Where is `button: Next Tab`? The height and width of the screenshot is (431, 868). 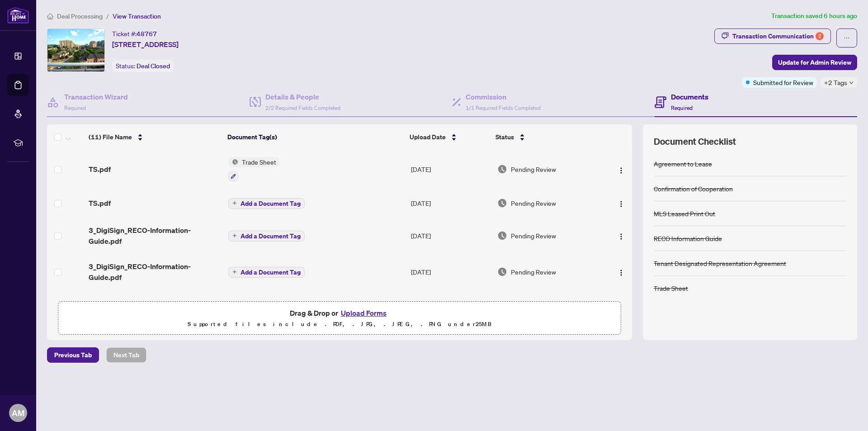 button: Next Tab is located at coordinates (126, 355).